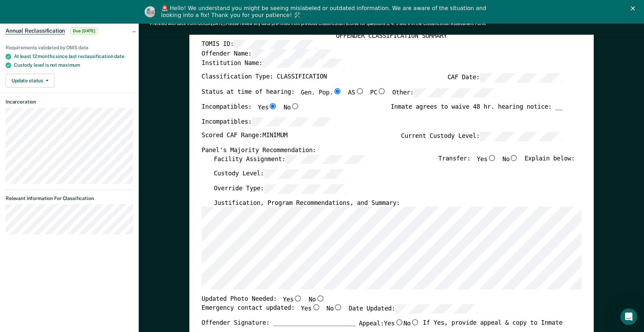 The height and width of the screenshot is (332, 644). Describe the element at coordinates (381, 91) in the screenshot. I see `input: PC` at that location.